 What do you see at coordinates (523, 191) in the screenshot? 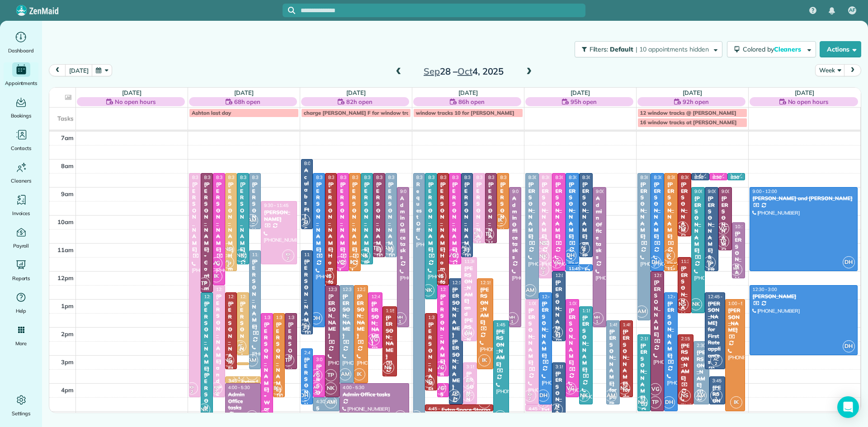
I see `span: 9:00 - 2:00` at bounding box center [523, 191].